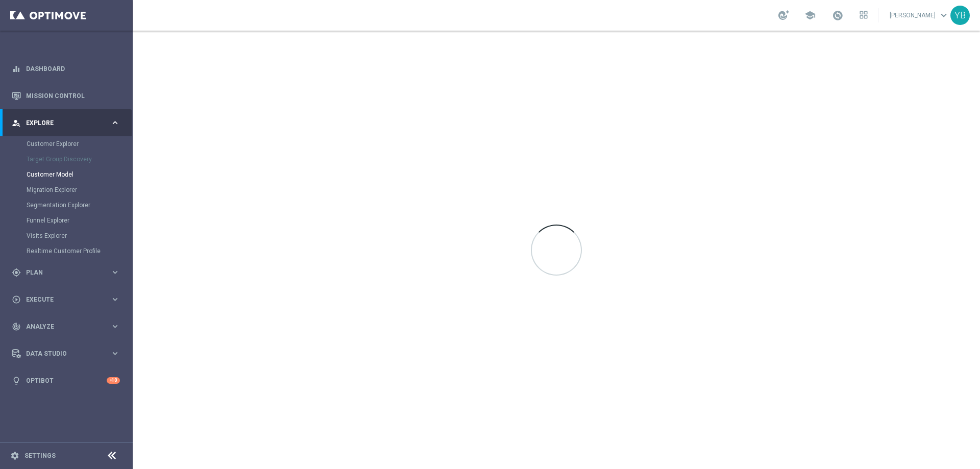  Describe the element at coordinates (68, 273) in the screenshot. I see `span: Plan` at that location.